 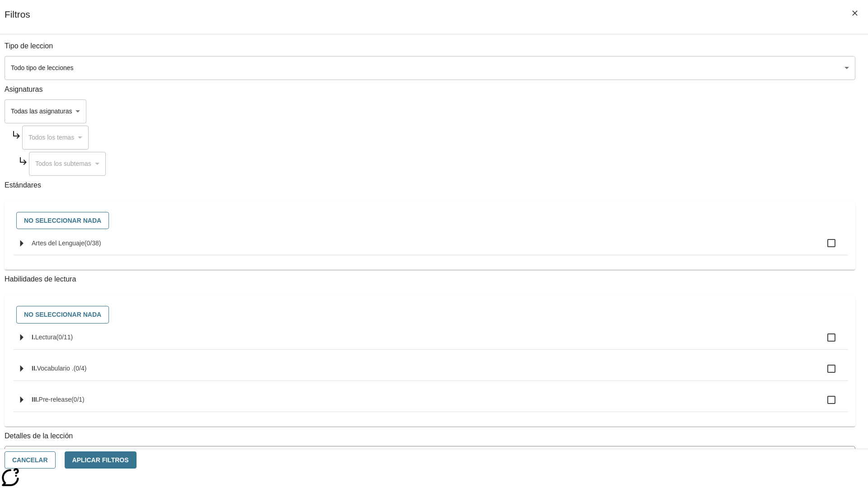 What do you see at coordinates (430, 46) in the screenshot?
I see `p: Tipo de leccion` at bounding box center [430, 46].